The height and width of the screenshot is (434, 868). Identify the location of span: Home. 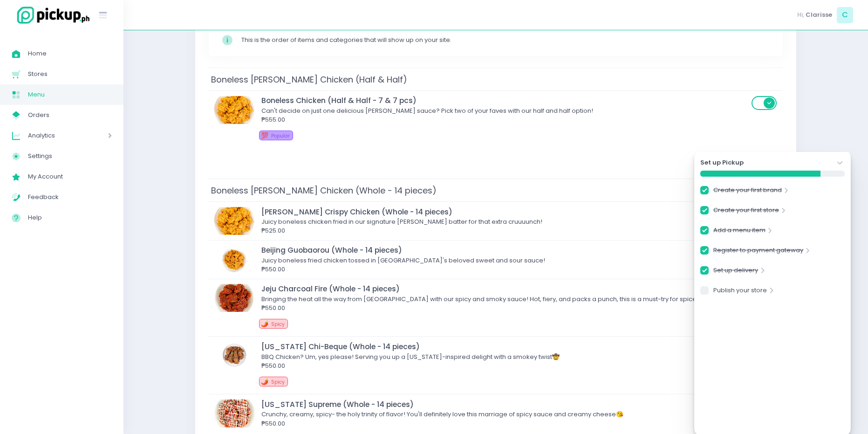
(70, 54).